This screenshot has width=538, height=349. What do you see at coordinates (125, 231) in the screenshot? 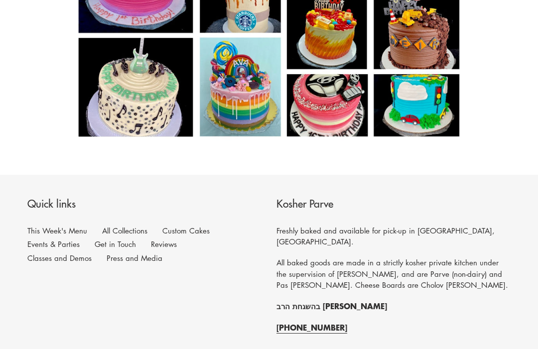
I see `a: All Collections` at bounding box center [125, 231].